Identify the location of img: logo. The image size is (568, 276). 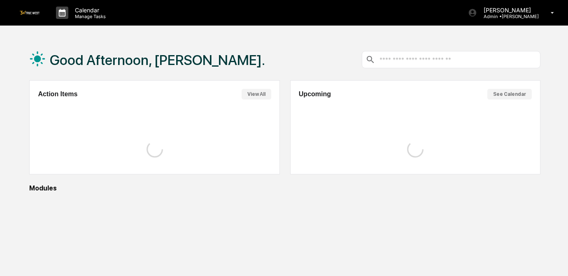
(30, 12).